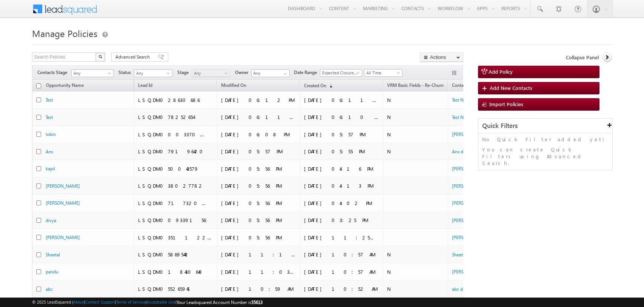 The width and height of the screenshot is (644, 307). I want to click on div: LSQDM058695442, so click(176, 255).